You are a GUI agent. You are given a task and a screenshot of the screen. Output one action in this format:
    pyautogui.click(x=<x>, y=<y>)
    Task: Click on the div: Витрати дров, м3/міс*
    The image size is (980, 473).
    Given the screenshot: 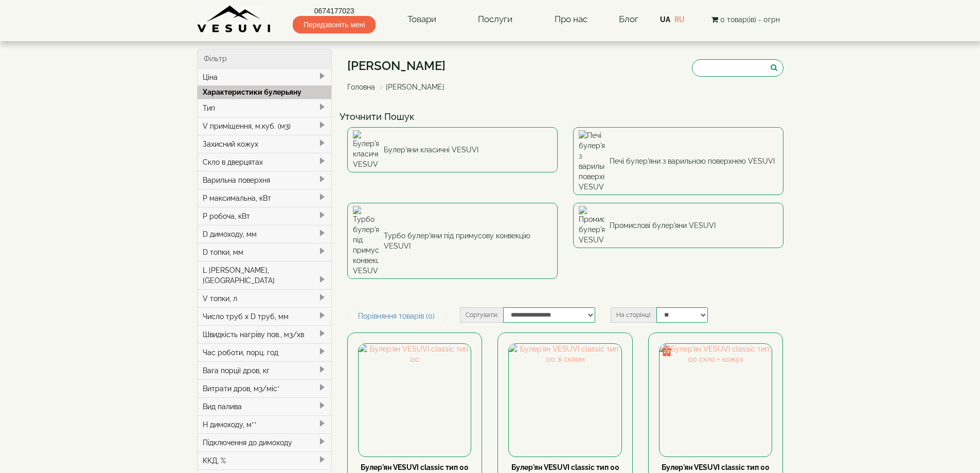 What is the action you would take?
    pyautogui.click(x=264, y=388)
    